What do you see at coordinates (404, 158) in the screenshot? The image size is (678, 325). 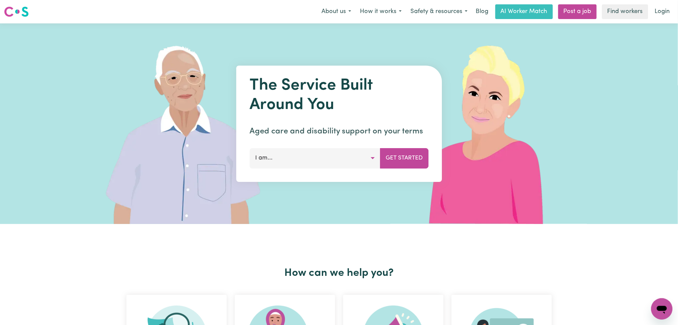 I see `button: Get Started` at bounding box center [404, 158].